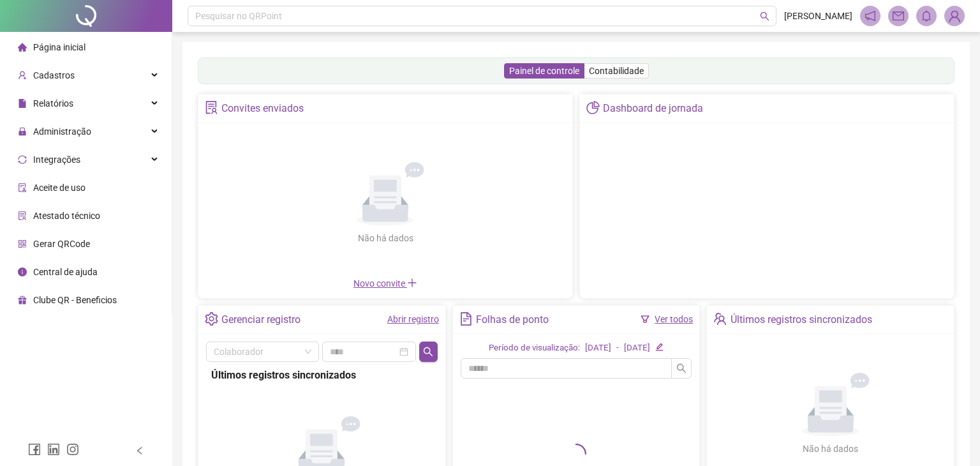  Describe the element at coordinates (59, 188) in the screenshot. I see `span: Aceite de uso` at that location.